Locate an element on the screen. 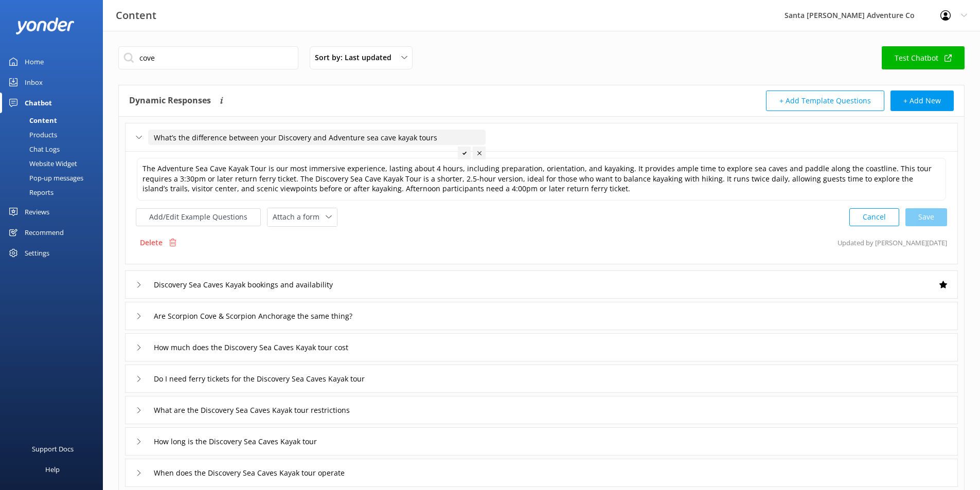 Image resolution: width=980 pixels, height=490 pixels. div: Reviews is located at coordinates (37, 212).